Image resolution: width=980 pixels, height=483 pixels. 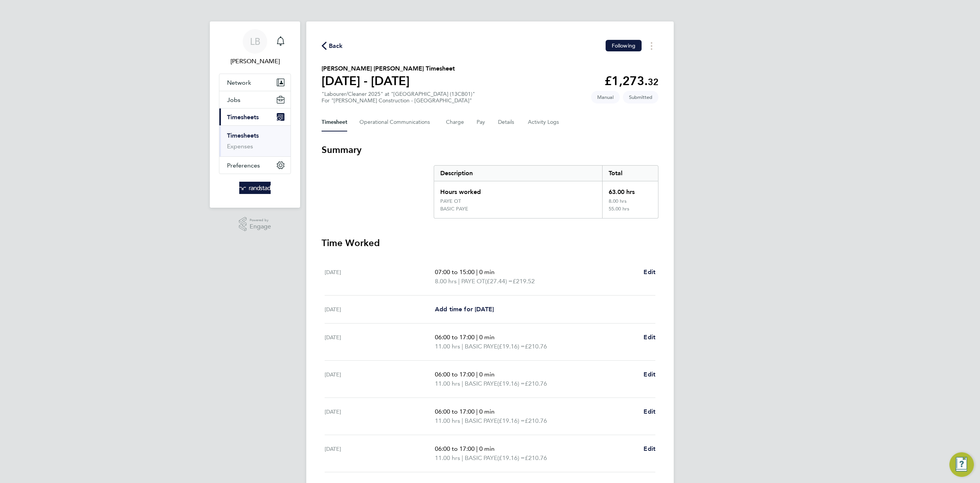 I want to click on div: 8.00 hrs, so click(x=631, y=202).